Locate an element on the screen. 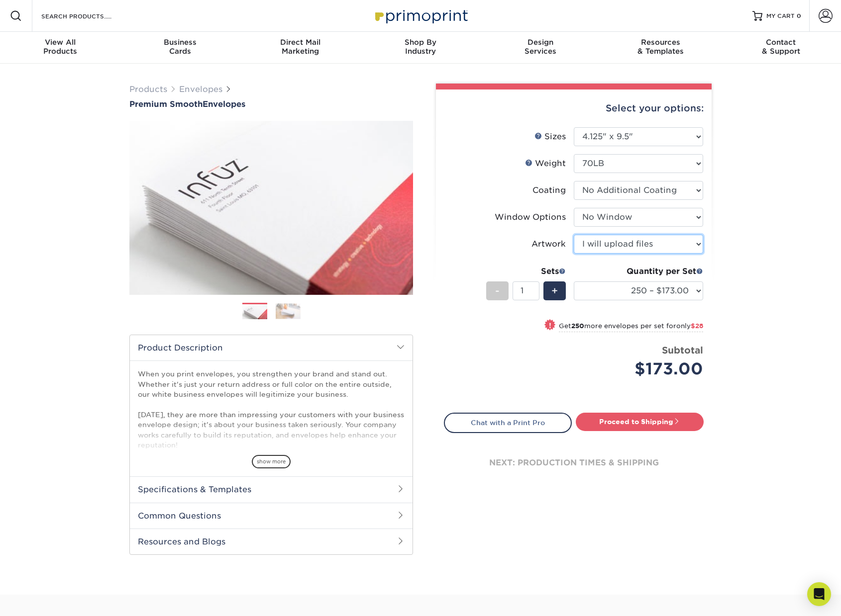 The image size is (841, 616). a: Contact& Support is located at coordinates (781, 48).